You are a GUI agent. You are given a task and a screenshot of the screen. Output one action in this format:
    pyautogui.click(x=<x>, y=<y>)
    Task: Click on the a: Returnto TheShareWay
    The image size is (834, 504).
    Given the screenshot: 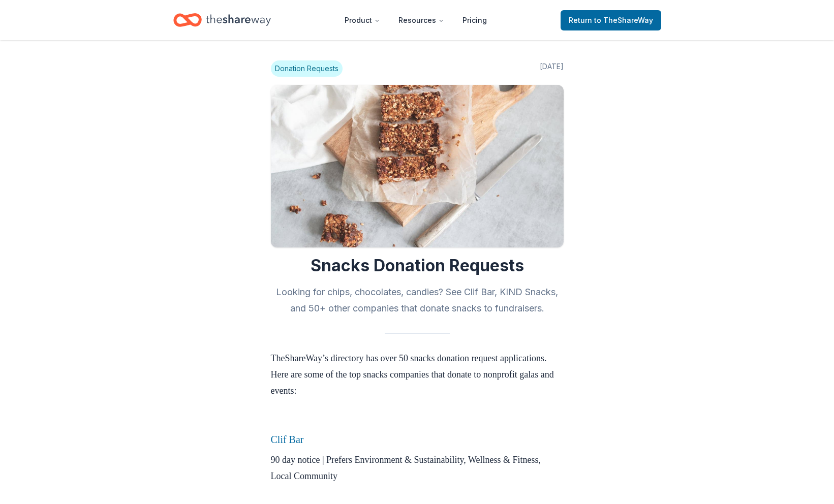 What is the action you would take?
    pyautogui.click(x=611, y=20)
    